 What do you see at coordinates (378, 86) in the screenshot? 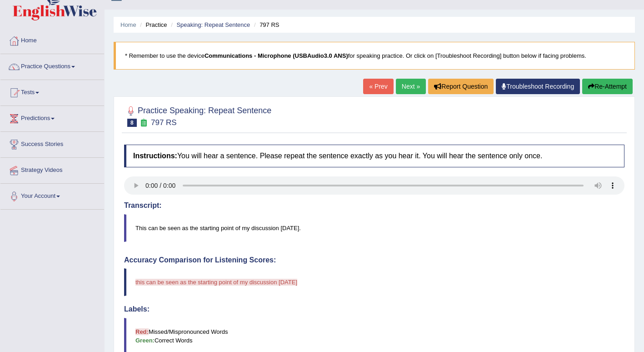
I see `a: « Prev` at bounding box center [378, 86].